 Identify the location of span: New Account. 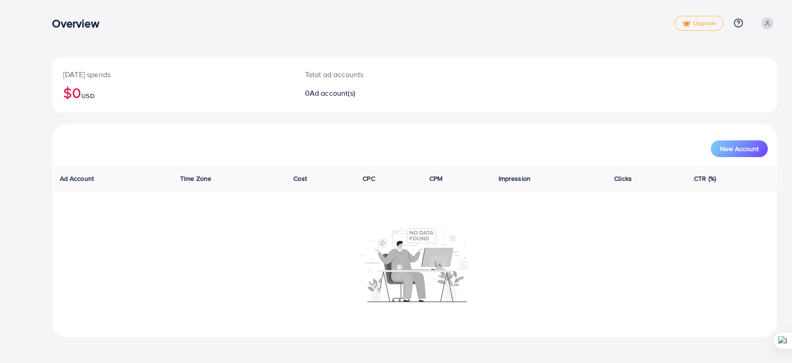
(739, 149).